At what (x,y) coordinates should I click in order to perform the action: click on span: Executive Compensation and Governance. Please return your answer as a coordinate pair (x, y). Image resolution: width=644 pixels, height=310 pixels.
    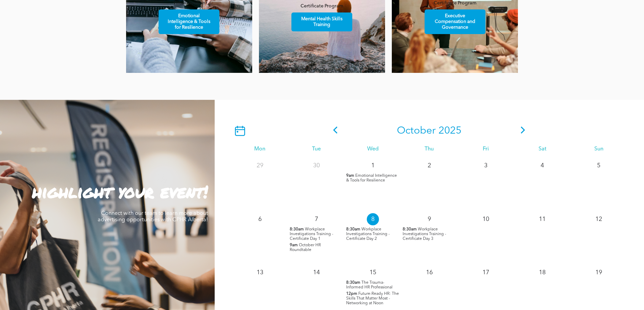
    Looking at the image, I should click on (454, 21).